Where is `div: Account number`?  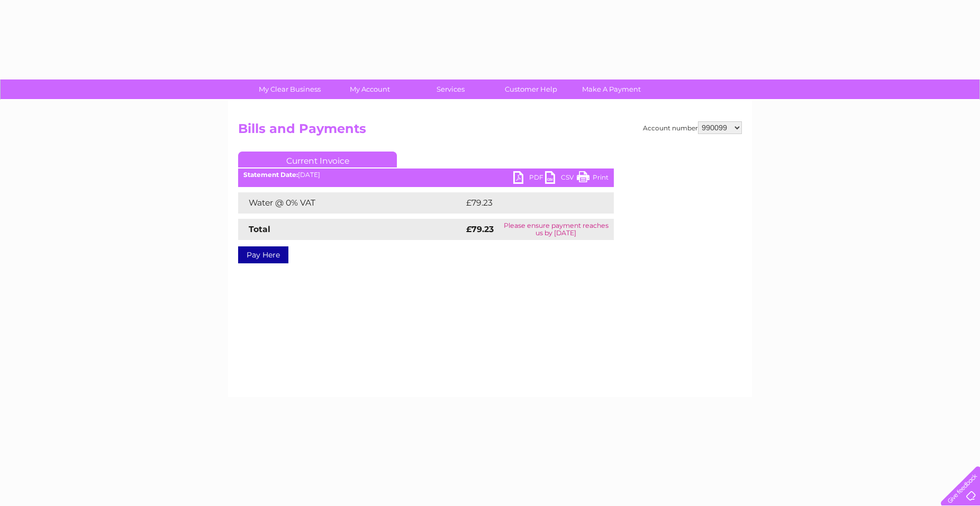 div: Account number is located at coordinates (693, 127).